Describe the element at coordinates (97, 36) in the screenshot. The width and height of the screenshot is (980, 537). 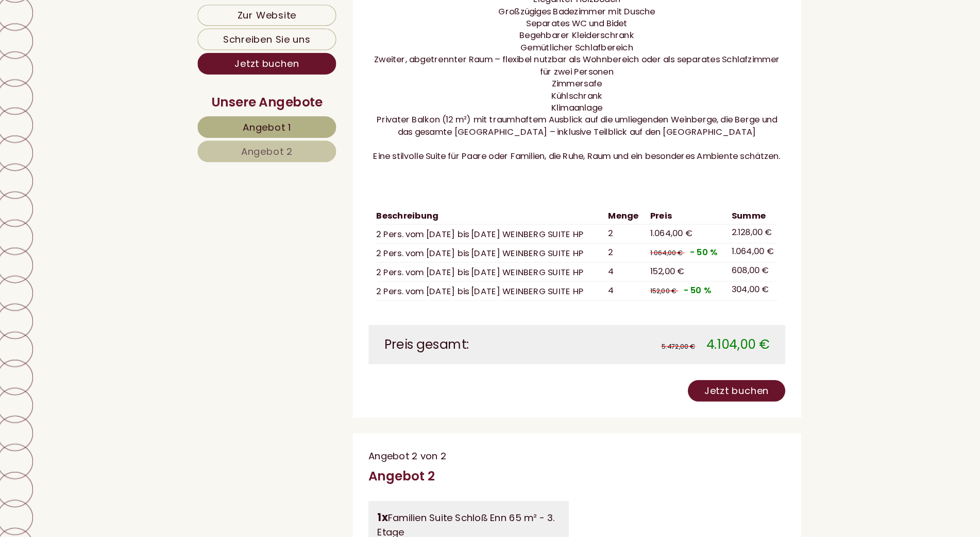
I see `div: Hotel Tenz` at that location.